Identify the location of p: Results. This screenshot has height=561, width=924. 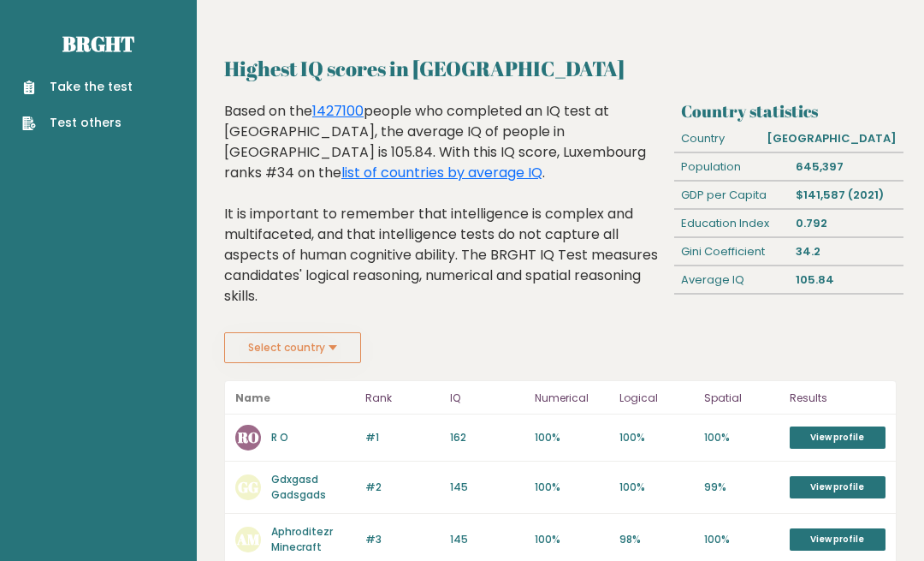
(837, 398).